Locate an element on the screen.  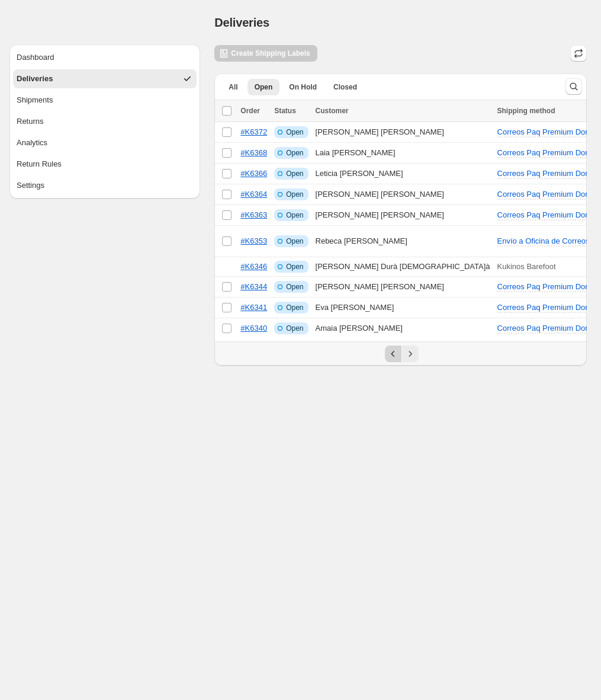
span: Customer is located at coordinates (332, 111).